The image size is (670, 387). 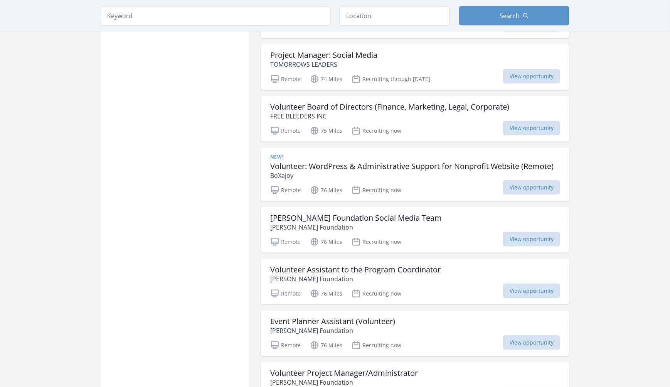 What do you see at coordinates (415, 174) in the screenshot?
I see `a: New! Volunteer: WordPress & Administrative Support for Nonprofit Website (Remote) BoXajoy Remote ...` at bounding box center [415, 174].